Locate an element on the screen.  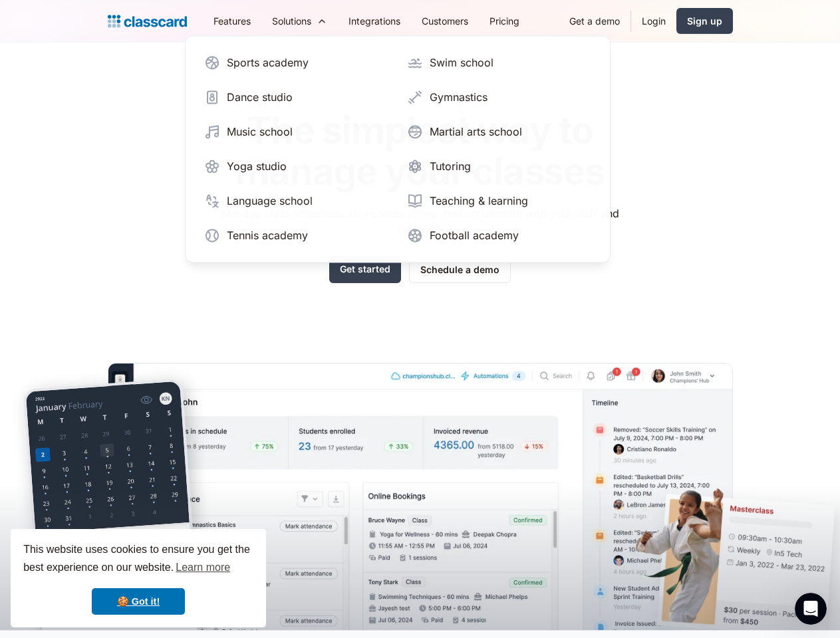
a: home is located at coordinates (147, 21).